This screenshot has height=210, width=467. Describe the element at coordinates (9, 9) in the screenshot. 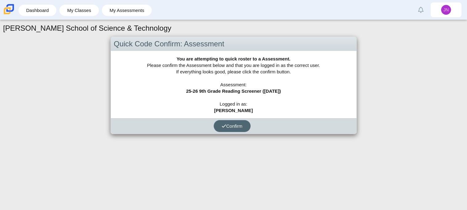

I see `img: Carmen School of Science & Technology` at that location.